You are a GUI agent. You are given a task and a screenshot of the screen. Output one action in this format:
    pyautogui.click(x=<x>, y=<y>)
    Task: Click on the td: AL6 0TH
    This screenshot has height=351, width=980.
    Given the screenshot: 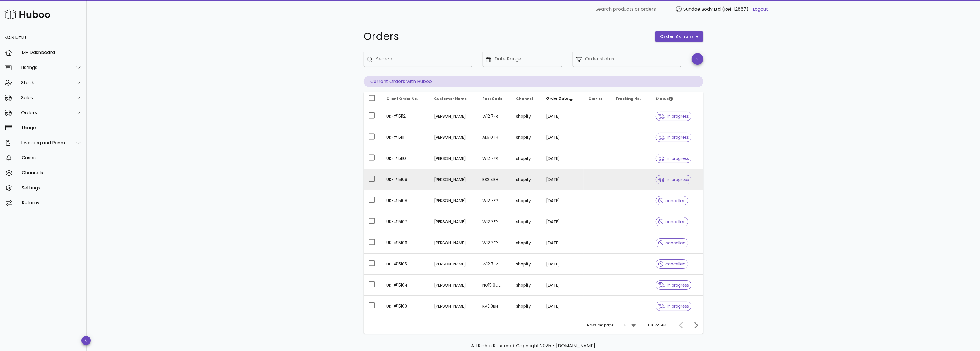 What is the action you would take?
    pyautogui.click(x=495, y=138)
    